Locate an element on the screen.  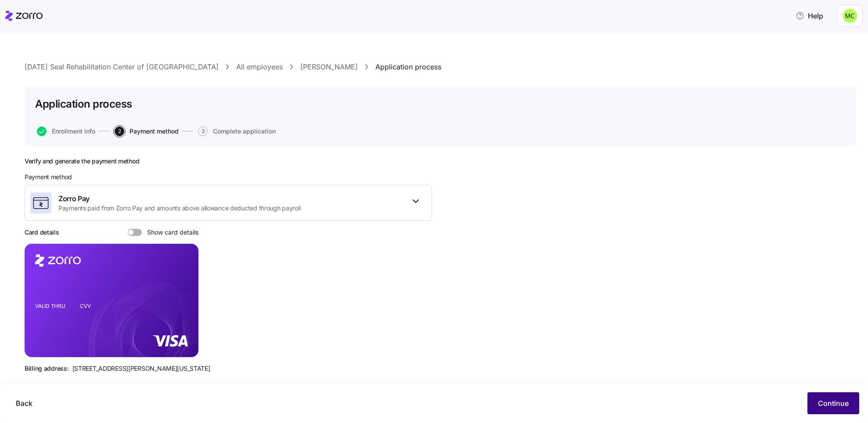
img: fb6fbd1e9160ef83da3948286d18e3ea is located at coordinates (850, 16).